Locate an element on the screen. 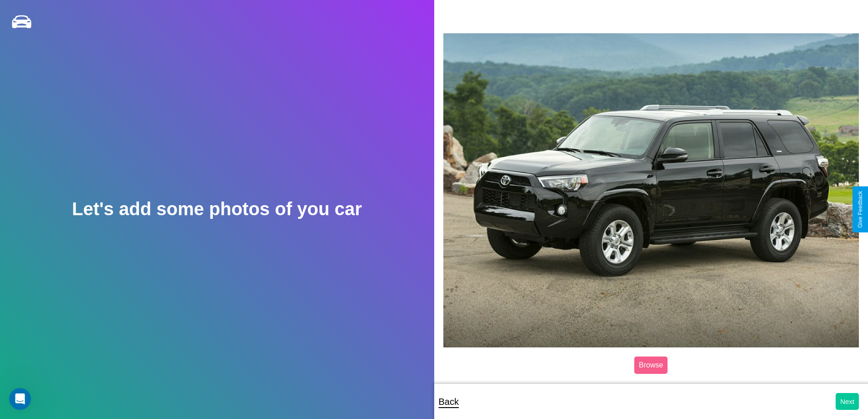 This screenshot has height=419, width=868. div: Give Feedback is located at coordinates (860, 209).